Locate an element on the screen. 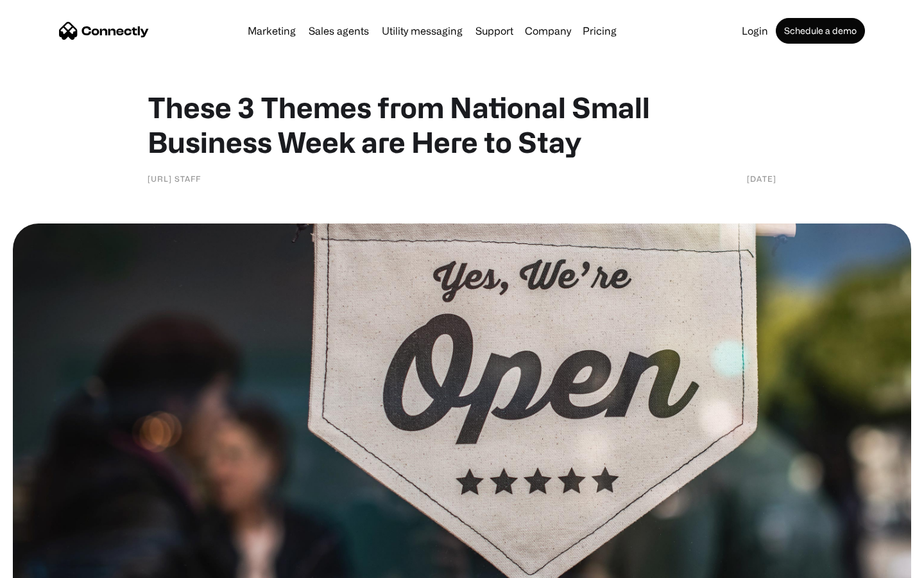 The width and height of the screenshot is (924, 578). aside: Language selected: English is located at coordinates (45, 564).